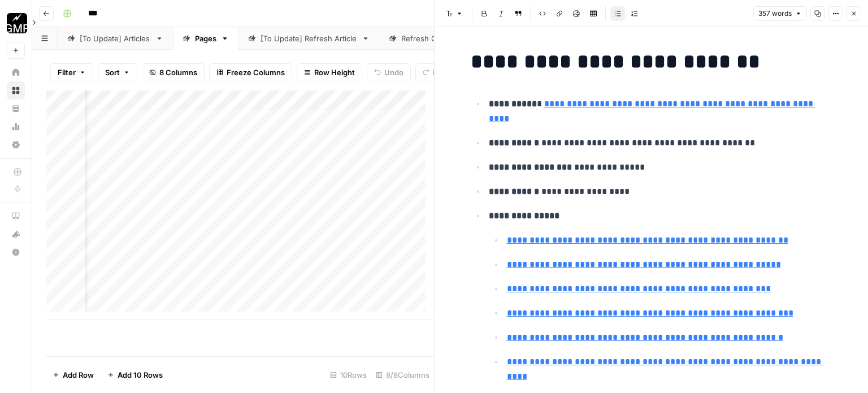 The height and width of the screenshot is (393, 868). What do you see at coordinates (780, 13) in the screenshot?
I see `button: 357 words` at bounding box center [780, 13].